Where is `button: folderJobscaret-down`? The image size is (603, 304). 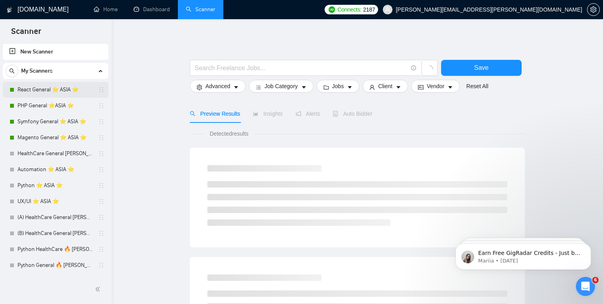
button: folderJobscaret-down is located at coordinates (338, 86).